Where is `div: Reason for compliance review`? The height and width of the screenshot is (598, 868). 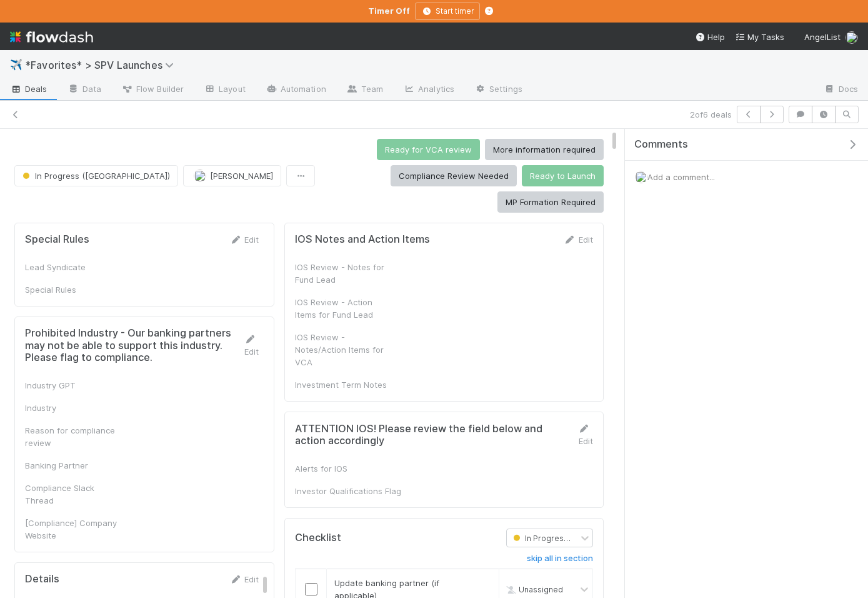
div: Reason for compliance review is located at coordinates (72, 436).